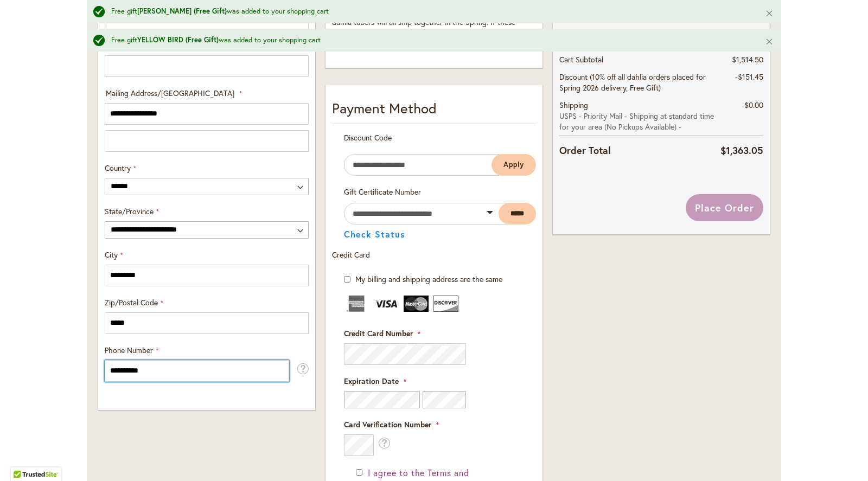 Image resolution: width=868 pixels, height=481 pixels. What do you see at coordinates (574, 105) in the screenshot?
I see `span: Shipping` at bounding box center [574, 105].